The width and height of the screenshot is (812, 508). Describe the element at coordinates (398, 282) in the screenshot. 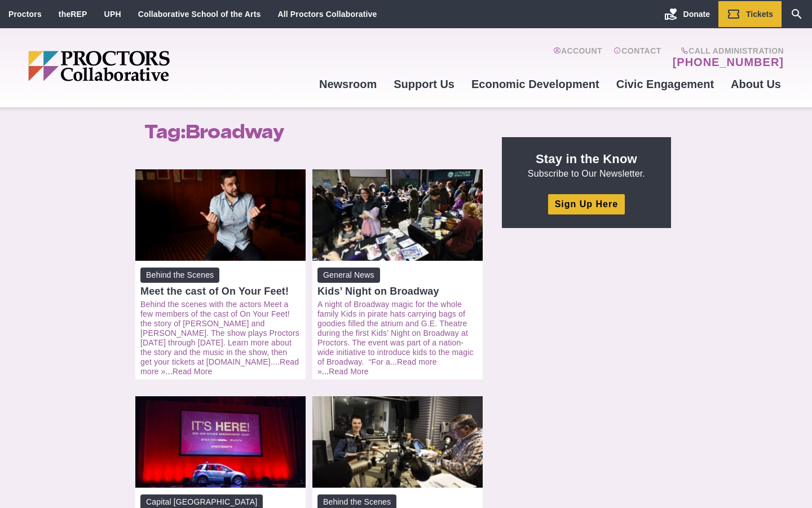

I see `a: General News Kids’ Night on Broadway` at that location.